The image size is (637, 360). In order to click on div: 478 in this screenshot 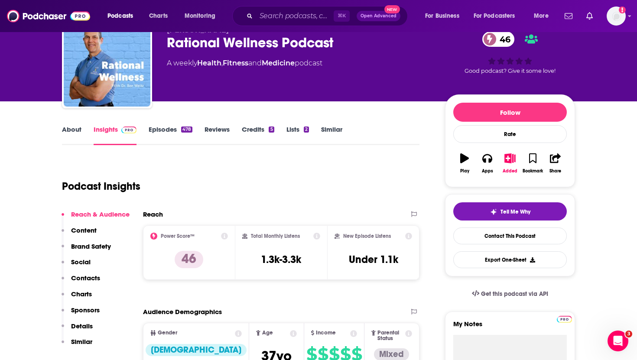, I will do `click(187, 130)`.